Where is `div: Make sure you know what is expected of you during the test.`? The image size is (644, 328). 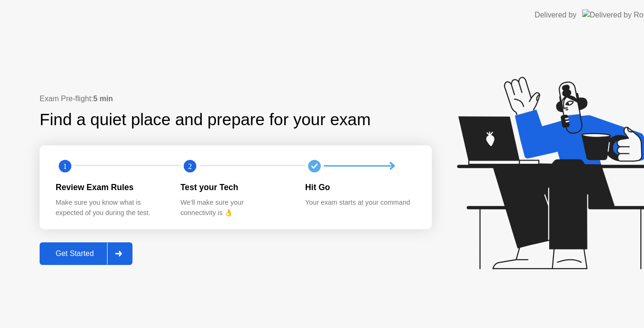 div: Make sure you know what is expected of you during the test. is located at coordinates (110, 207).